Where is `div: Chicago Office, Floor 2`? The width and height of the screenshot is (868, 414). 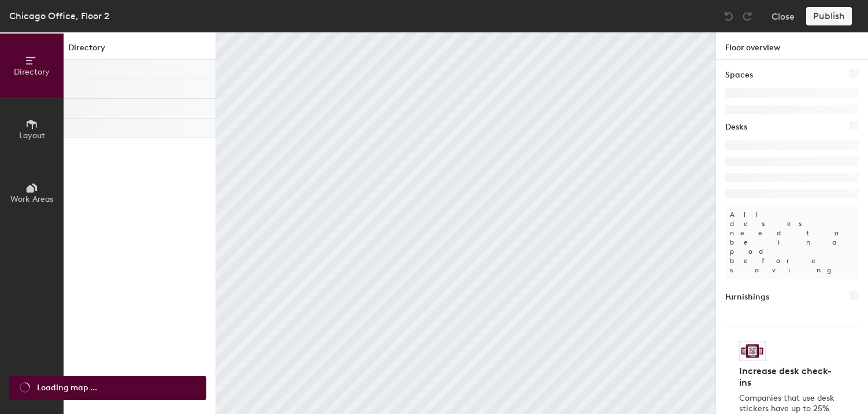 div: Chicago Office, Floor 2 is located at coordinates (59, 16).